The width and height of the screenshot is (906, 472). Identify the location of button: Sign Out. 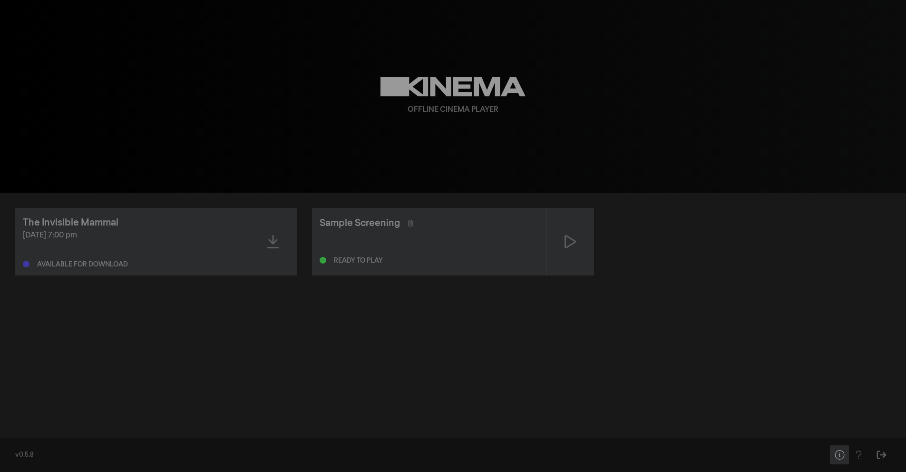
(881, 455).